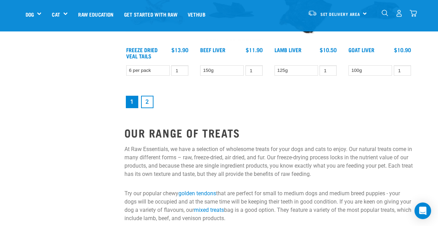 The height and width of the screenshot is (226, 438). What do you see at coordinates (402, 50) in the screenshot?
I see `div: $10.90` at bounding box center [402, 50].